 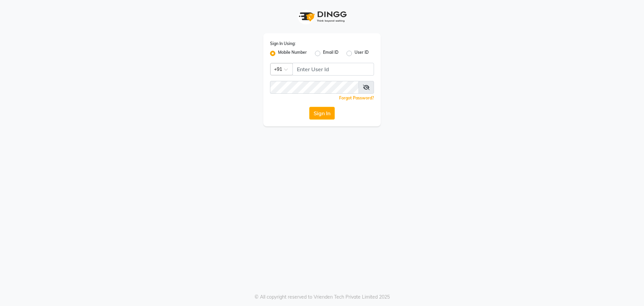 I want to click on button: Sign In, so click(x=322, y=113).